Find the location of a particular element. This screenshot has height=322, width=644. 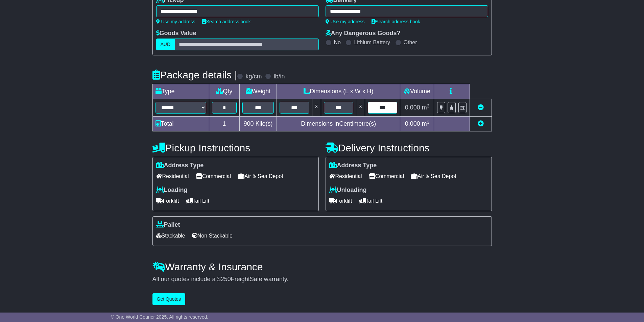

label: AUD is located at coordinates (166, 44).